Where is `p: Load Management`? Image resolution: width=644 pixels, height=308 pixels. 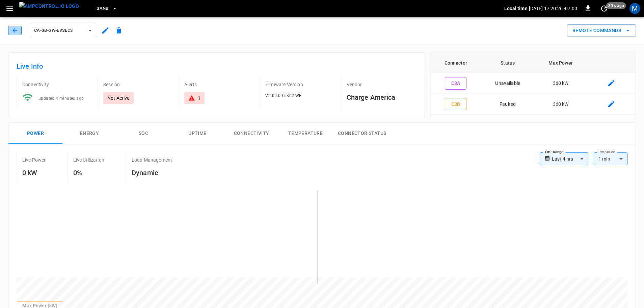
p: Load Management is located at coordinates (152, 160).